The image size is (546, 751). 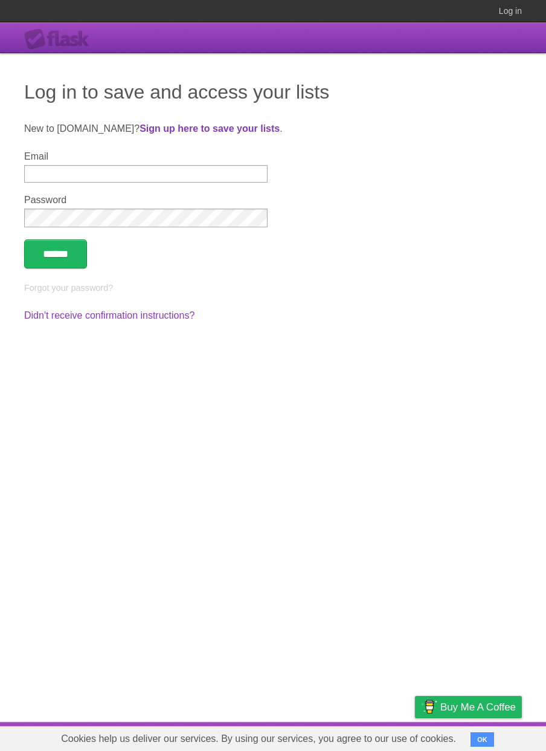 What do you see at coordinates (478, 707) in the screenshot?
I see `span: Buy me a coffee` at bounding box center [478, 707].